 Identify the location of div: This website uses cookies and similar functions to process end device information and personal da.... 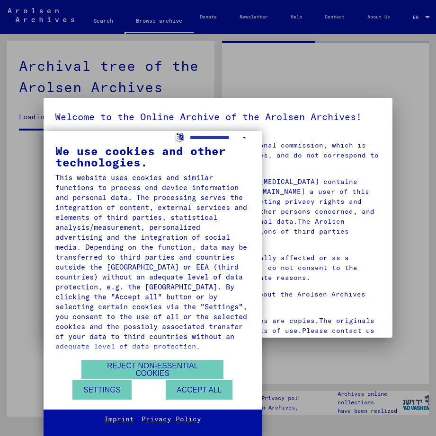
(152, 262).